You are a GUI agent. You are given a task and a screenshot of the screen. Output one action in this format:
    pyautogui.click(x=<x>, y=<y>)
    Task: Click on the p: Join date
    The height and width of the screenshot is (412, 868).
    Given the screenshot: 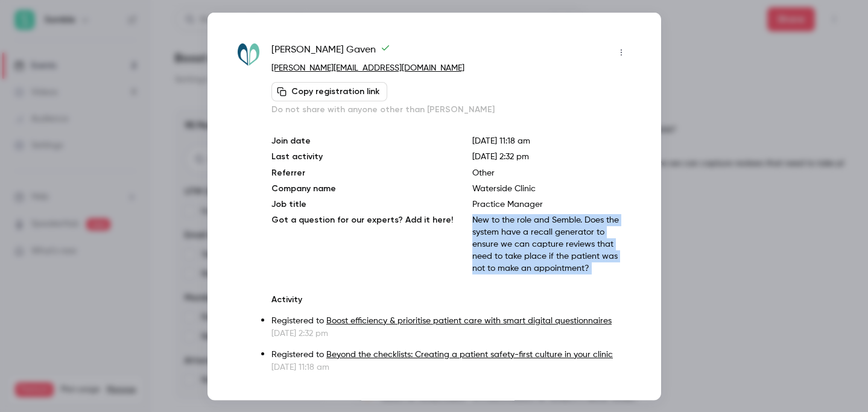 What is the action you would take?
    pyautogui.click(x=362, y=140)
    